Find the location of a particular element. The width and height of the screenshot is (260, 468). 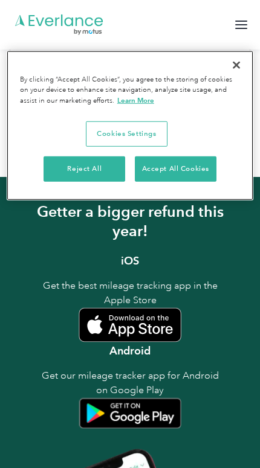

h3: iOS is located at coordinates (130, 260).